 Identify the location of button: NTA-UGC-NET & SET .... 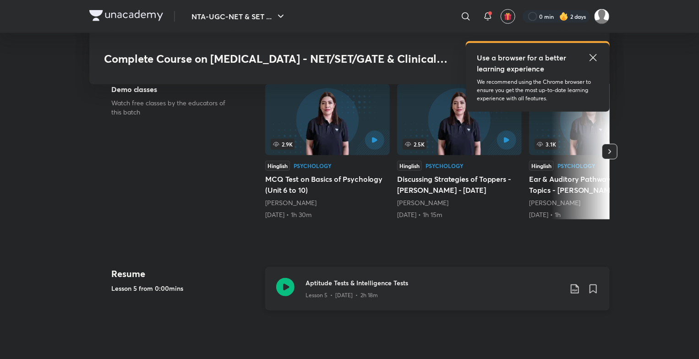
(239, 16).